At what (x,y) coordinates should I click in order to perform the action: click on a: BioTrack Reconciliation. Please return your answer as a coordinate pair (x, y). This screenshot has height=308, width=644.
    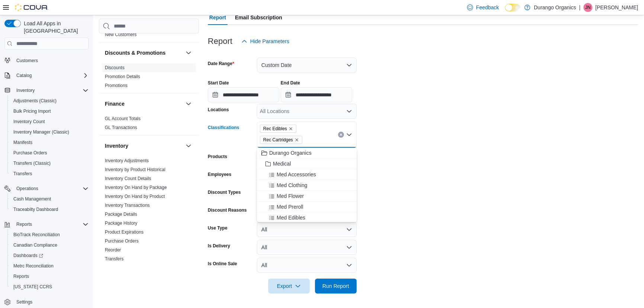
    Looking at the image, I should click on (36, 235).